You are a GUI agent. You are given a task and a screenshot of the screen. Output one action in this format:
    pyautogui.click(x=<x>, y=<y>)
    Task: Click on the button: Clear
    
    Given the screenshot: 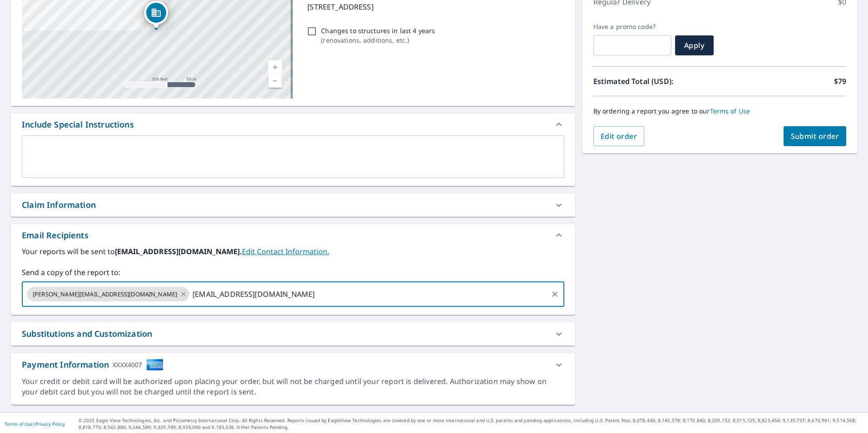 What is the action you would take?
    pyautogui.click(x=555, y=294)
    